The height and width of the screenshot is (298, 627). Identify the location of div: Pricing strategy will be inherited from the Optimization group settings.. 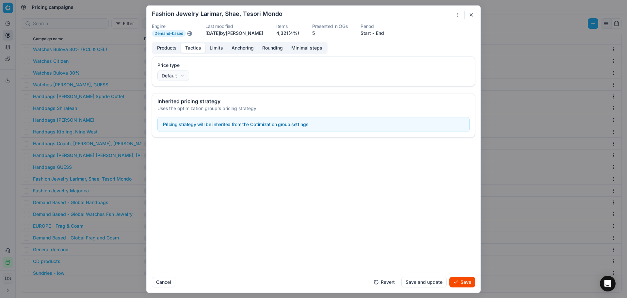
(314, 124).